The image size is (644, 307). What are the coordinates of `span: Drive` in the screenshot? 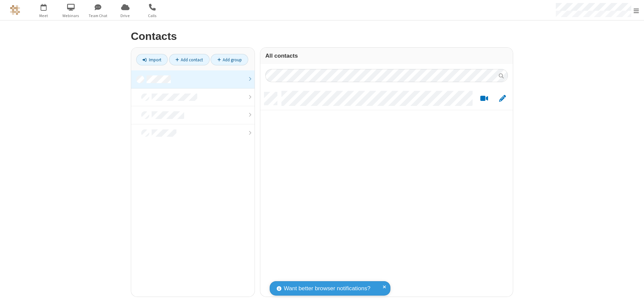 It's located at (125, 16).